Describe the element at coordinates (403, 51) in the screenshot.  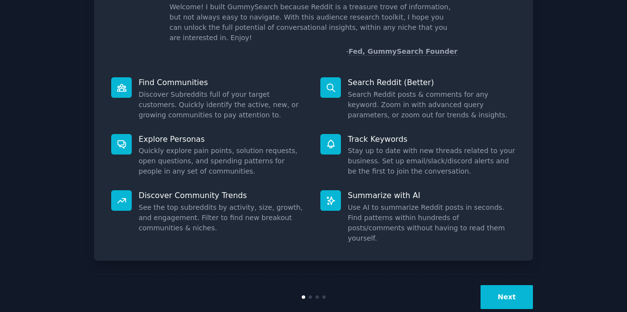
I see `a: Fed, GummySearch Founder` at that location.